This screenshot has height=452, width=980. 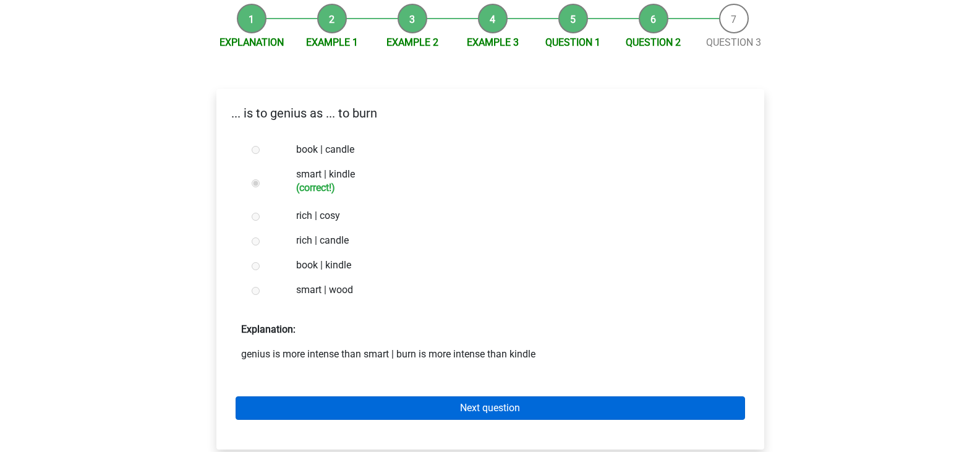 I want to click on label: rich | cosy, so click(x=510, y=216).